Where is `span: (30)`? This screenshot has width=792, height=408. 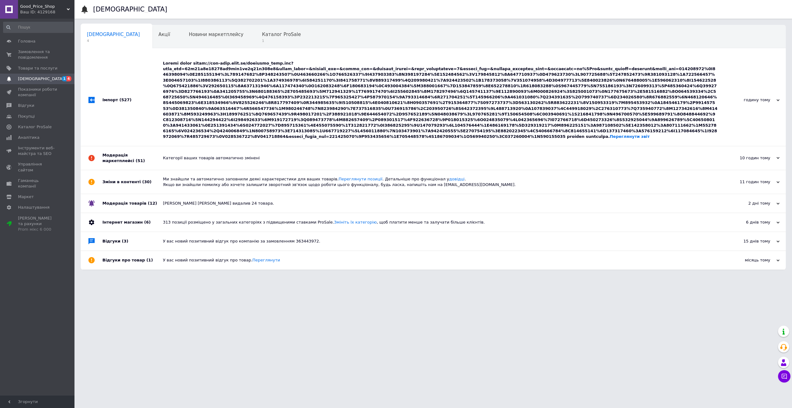 span: (30) is located at coordinates (147, 181).